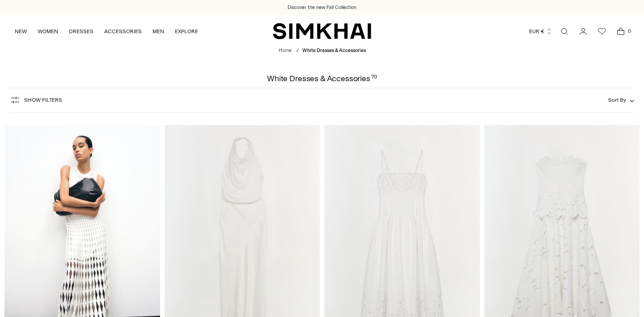 The image size is (644, 317). What do you see at coordinates (322, 7) in the screenshot?
I see `a: Discover the new Fall Collection` at bounding box center [322, 7].